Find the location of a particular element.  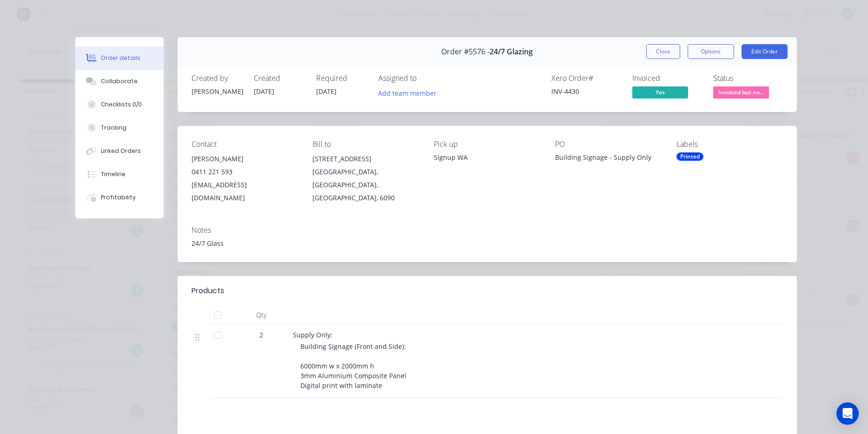

span: Supply Only: is located at coordinates (313, 335).